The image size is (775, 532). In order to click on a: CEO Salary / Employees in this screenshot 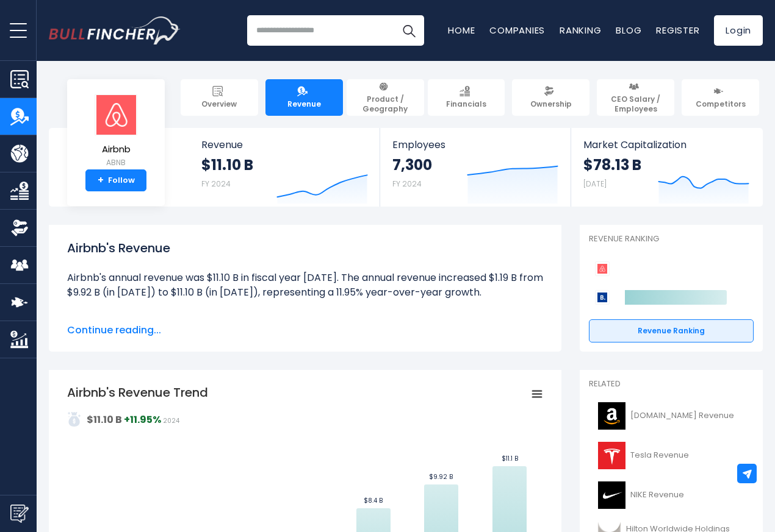, I will do `click(635, 97)`.